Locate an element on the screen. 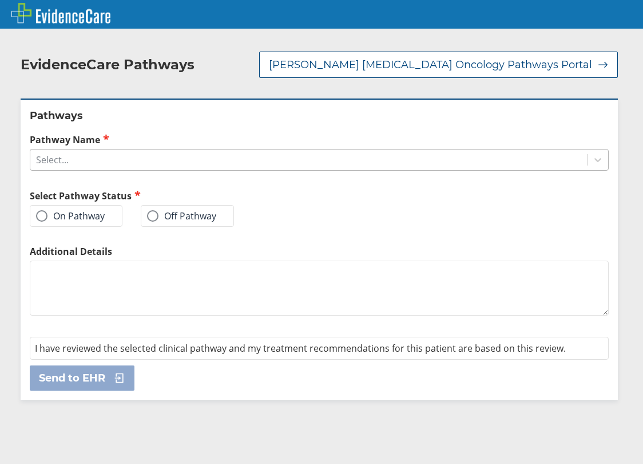  label: Additional Details is located at coordinates (319, 251).